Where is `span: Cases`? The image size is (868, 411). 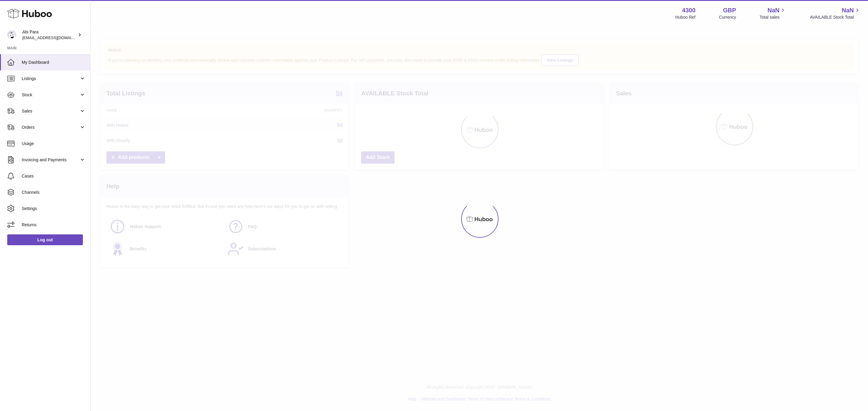
span: Cases is located at coordinates (54, 176).